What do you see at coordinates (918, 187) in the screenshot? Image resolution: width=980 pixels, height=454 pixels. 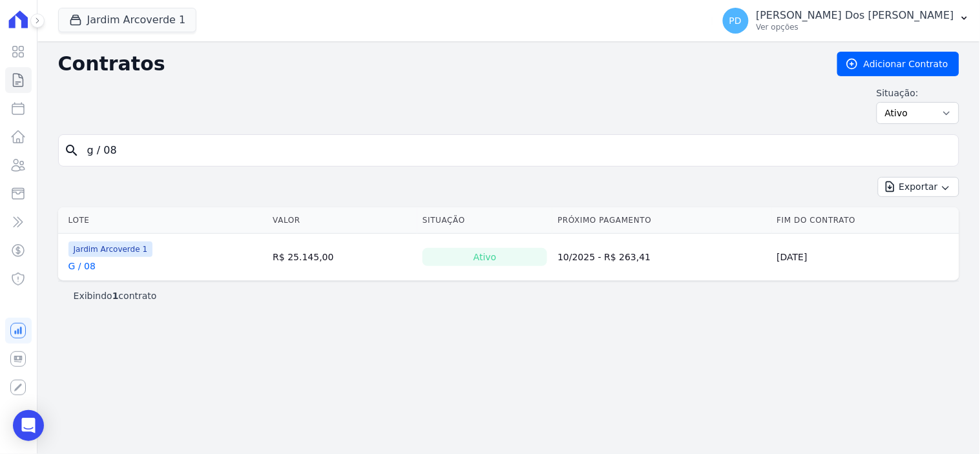 I see `button: Exportar` at bounding box center [918, 187].